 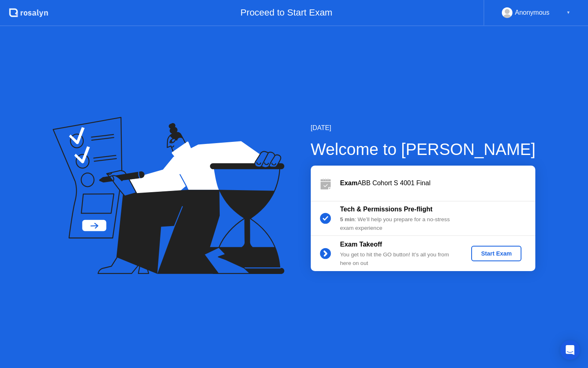 What do you see at coordinates (361, 244) in the screenshot?
I see `b: Exam Takeoff` at bounding box center [361, 244].